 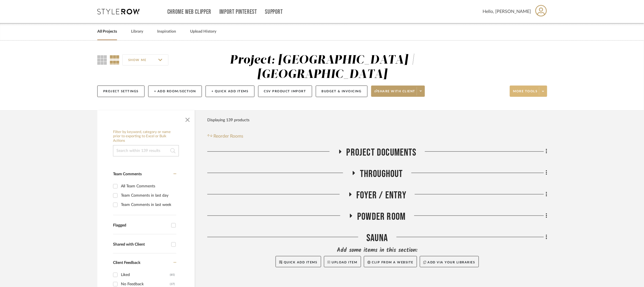 I want to click on button: More tools, so click(x=528, y=91).